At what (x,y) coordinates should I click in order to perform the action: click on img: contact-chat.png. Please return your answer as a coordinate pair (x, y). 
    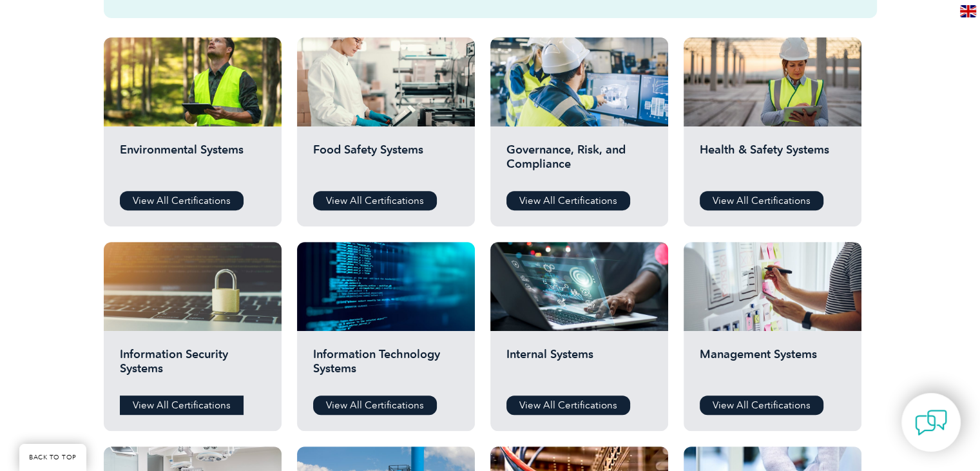
    Looking at the image, I should click on (931, 422).